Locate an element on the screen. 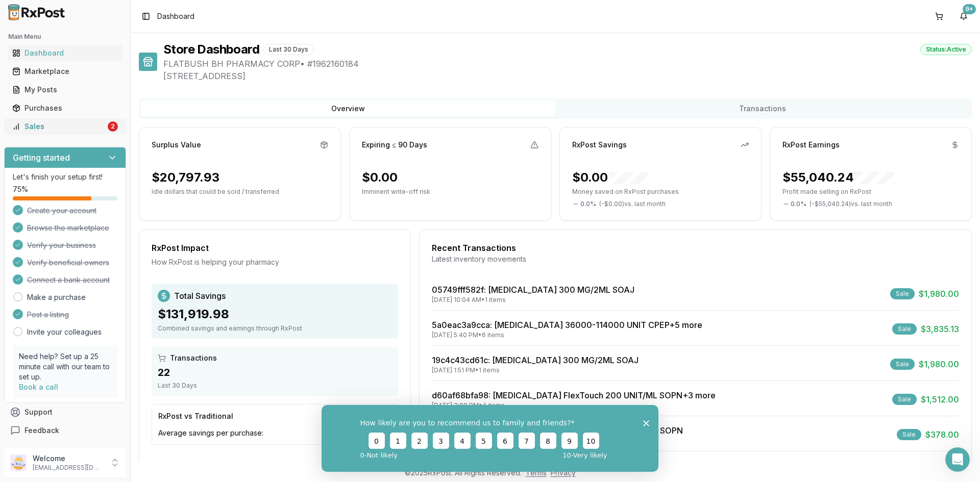 The width and height of the screenshot is (980, 482). span: Create your account is located at coordinates (62, 211).